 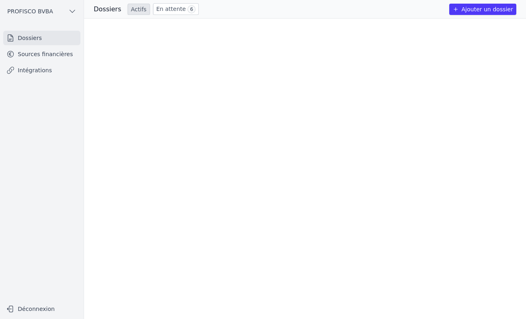 What do you see at coordinates (42, 54) in the screenshot?
I see `a: Sources financières` at bounding box center [42, 54].